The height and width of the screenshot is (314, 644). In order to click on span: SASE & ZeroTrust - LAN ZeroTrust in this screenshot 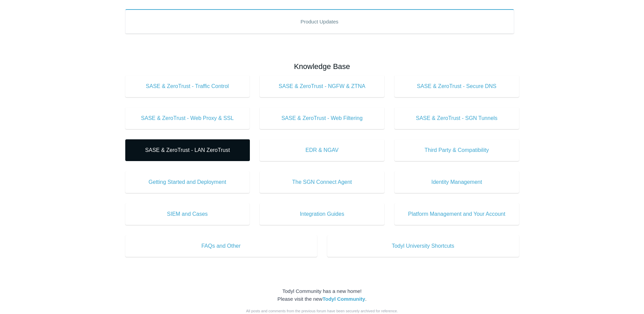, I will do `click(188, 150)`.